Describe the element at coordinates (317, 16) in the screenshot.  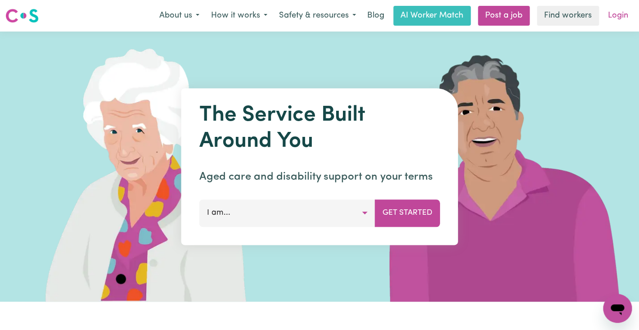
I see `button: Safety & resources` at that location.